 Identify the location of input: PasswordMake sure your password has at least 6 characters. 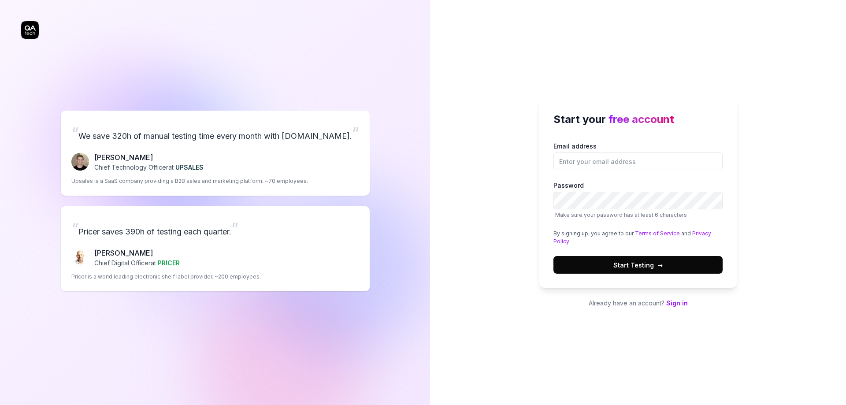
(638, 200).